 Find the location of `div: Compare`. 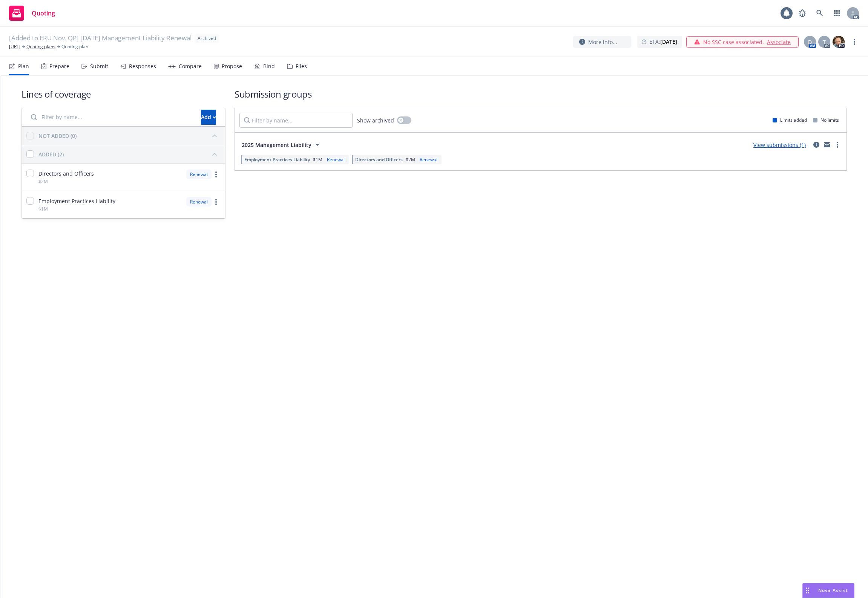

div: Compare is located at coordinates (190, 66).